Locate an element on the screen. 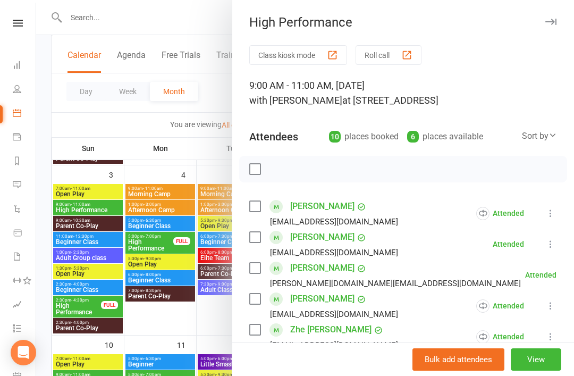  a: People is located at coordinates (24, 90).